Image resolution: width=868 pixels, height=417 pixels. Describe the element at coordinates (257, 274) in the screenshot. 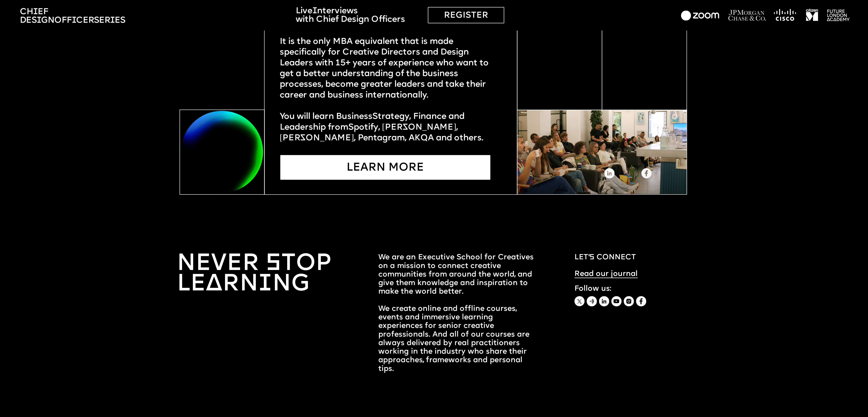

I see `a: NEVER STOP LEARNING` at that location.